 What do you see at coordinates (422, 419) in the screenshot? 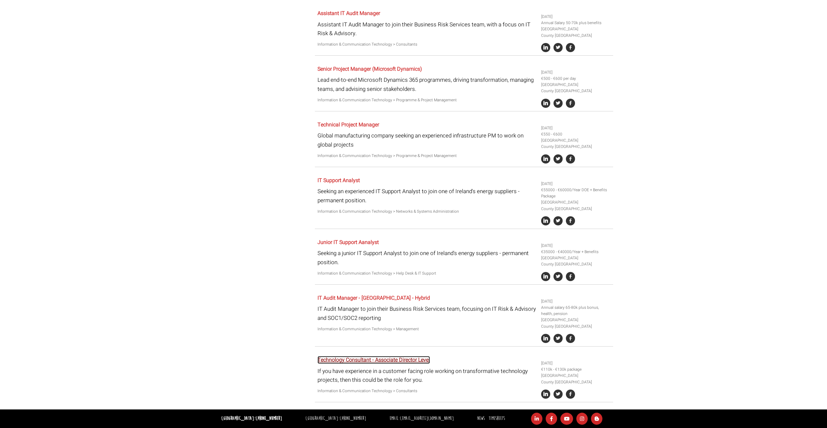
I see `li: Email:` at bounding box center [422, 419].